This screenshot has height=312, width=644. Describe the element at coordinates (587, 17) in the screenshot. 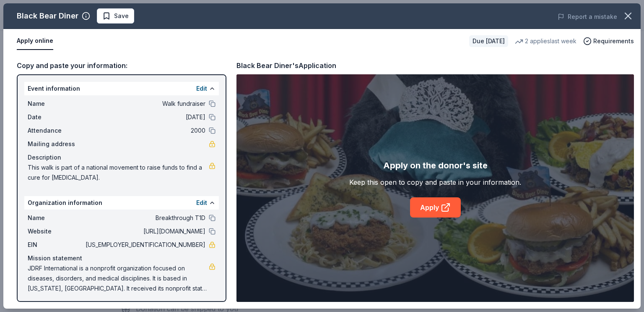

I see `button: Report a mistake` at that location.